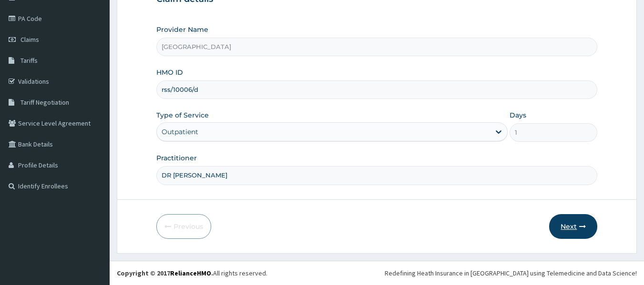  What do you see at coordinates (29, 60) in the screenshot?
I see `span: Tariffs` at bounding box center [29, 60].